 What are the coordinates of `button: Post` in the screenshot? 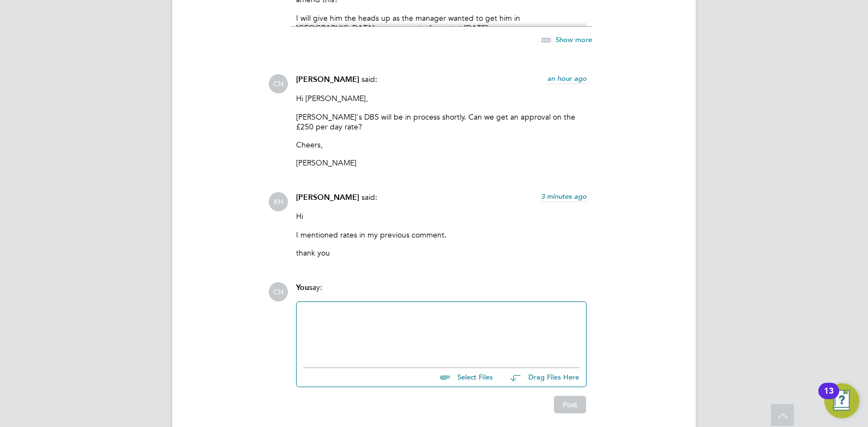 It's located at (570, 404).